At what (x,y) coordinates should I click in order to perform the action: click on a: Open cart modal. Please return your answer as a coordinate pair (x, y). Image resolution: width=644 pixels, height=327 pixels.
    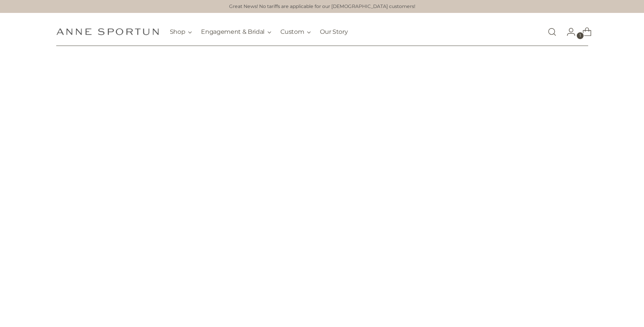
    Looking at the image, I should click on (584, 32).